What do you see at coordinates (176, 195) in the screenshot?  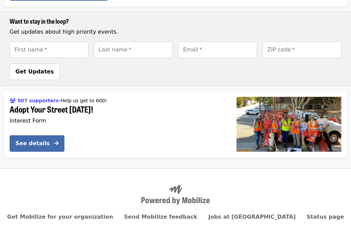 I see `a: Powered by Mobilize` at bounding box center [176, 195].